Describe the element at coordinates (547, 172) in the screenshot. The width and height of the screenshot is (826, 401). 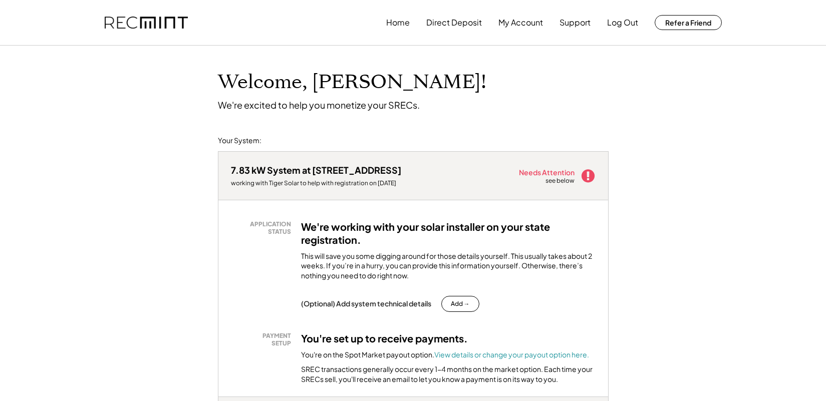
I see `div: Needs Attention` at that location.